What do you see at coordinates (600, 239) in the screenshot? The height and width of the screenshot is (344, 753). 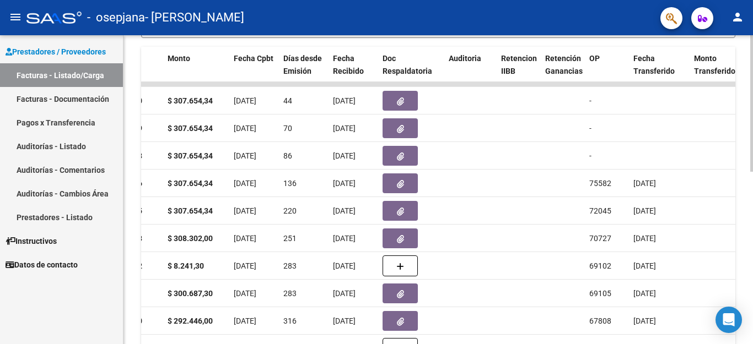 I see `span: 70727` at bounding box center [600, 239].